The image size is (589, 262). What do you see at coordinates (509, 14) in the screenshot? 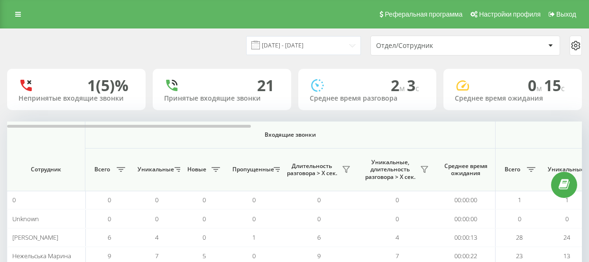
I see `span: Настройки профиля` at bounding box center [509, 14].